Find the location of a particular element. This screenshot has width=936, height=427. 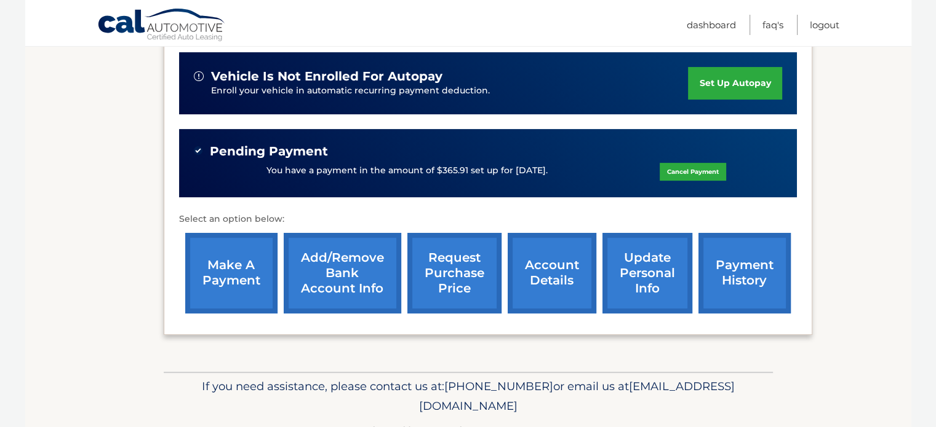

a: update personal info is located at coordinates (647, 273).